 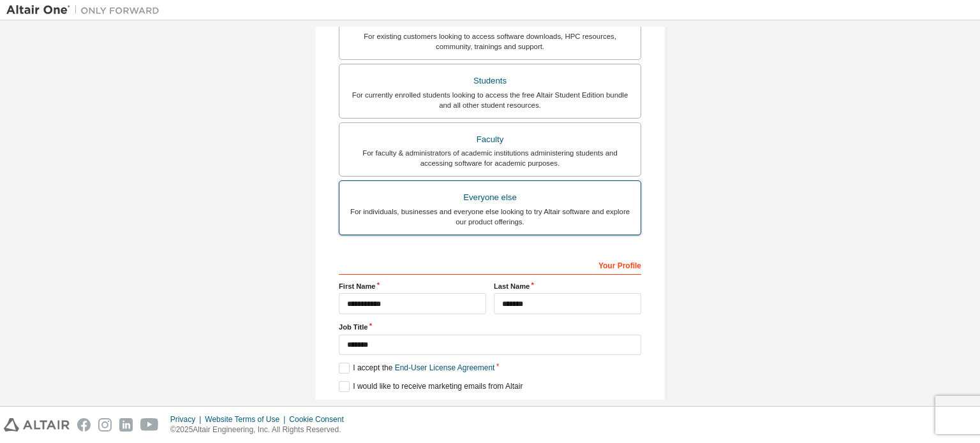 I want to click on img: facebook.svg, so click(x=84, y=425).